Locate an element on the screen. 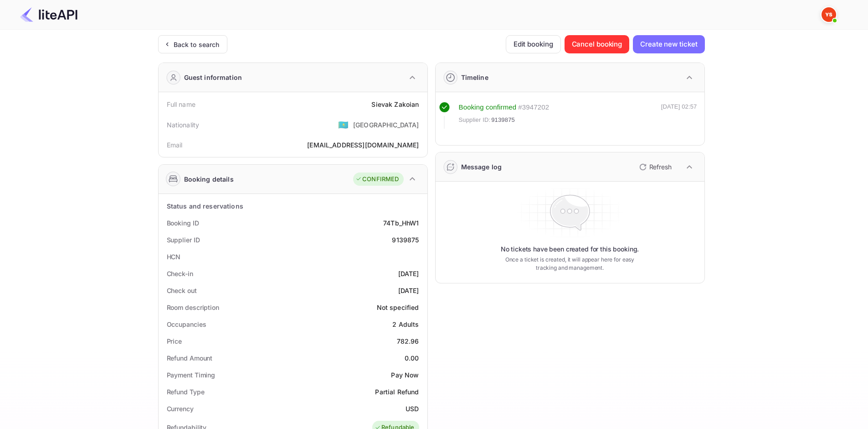 The width and height of the screenshot is (868, 429). span: United States is located at coordinates (343, 125).